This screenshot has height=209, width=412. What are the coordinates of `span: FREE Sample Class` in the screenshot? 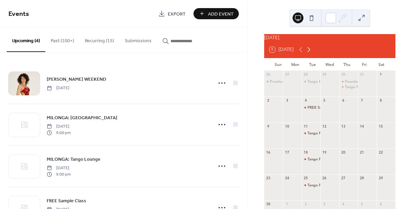 It's located at (66, 201).